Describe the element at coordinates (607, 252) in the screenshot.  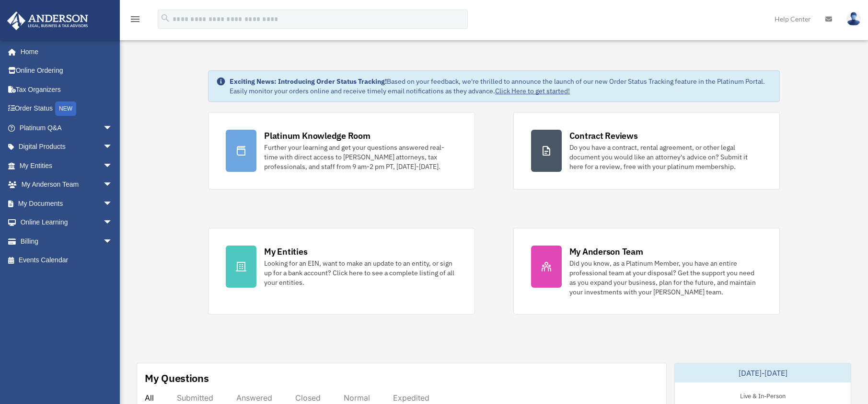
I see `div: My Anderson Team` at that location.